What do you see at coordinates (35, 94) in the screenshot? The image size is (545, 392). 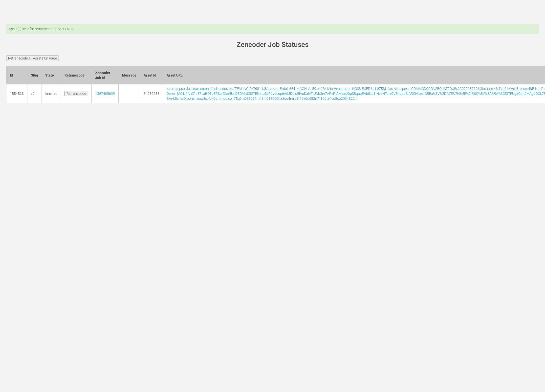 I see `td: v2` at bounding box center [35, 94].